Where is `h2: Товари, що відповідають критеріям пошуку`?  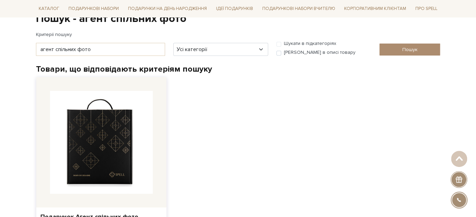
h2: Товари, що відповідають критеріям пошуку is located at coordinates (238, 69).